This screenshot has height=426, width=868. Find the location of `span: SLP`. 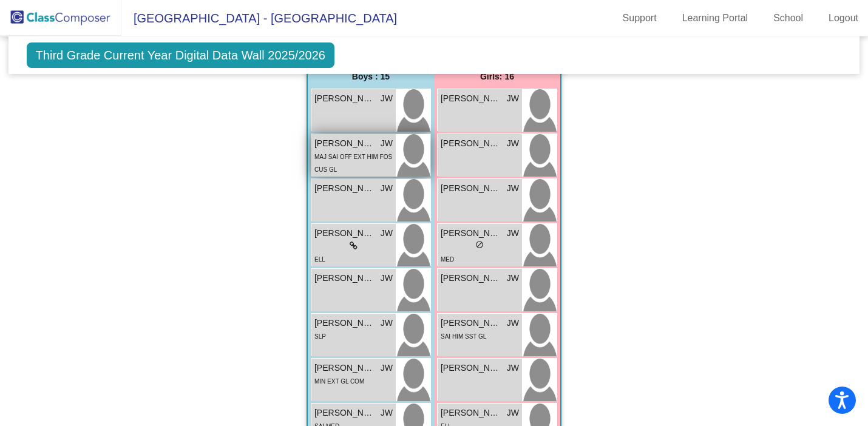

span: SLP is located at coordinates (320, 336).